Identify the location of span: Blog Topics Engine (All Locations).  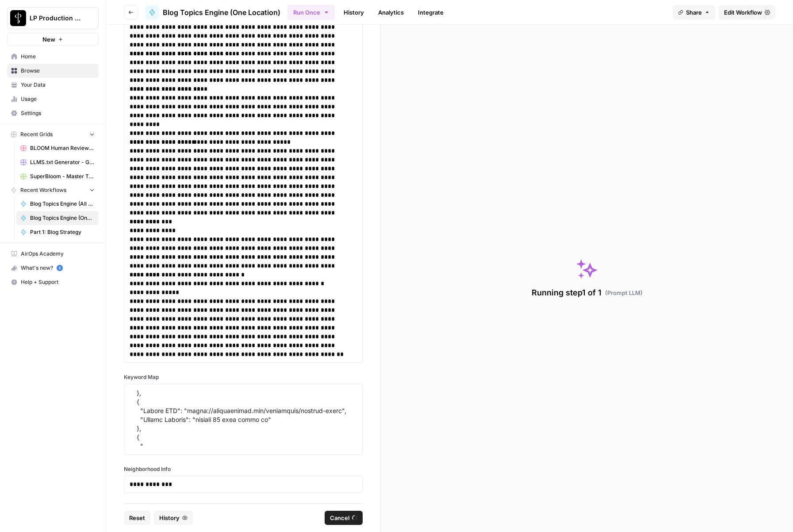
(62, 204).